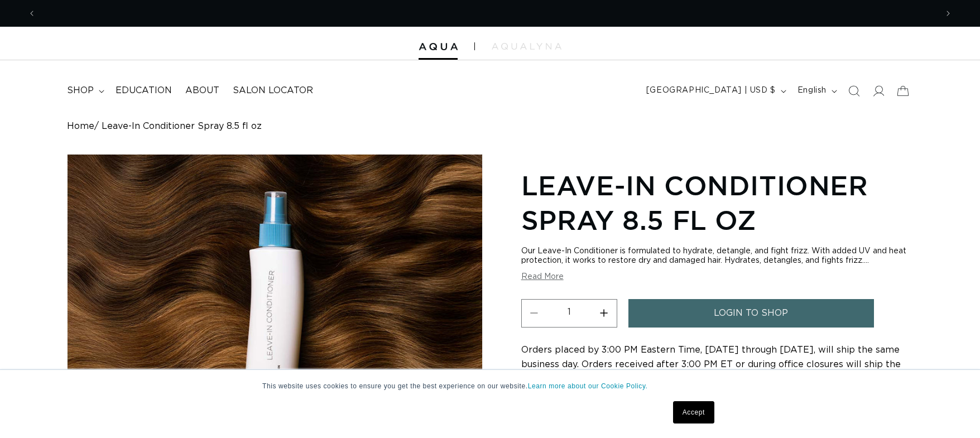  What do you see at coordinates (812, 91) in the screenshot?
I see `span: English` at bounding box center [812, 91].